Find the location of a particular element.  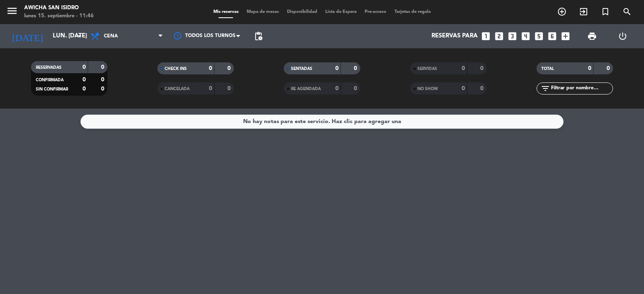

span: TOTAL is located at coordinates (548, 69).